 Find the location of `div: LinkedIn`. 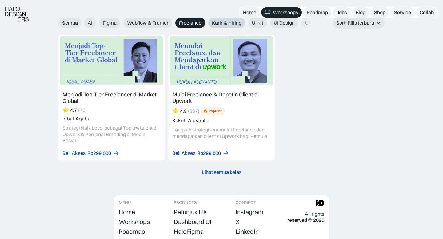

div: LinkedIn is located at coordinates (247, 232).